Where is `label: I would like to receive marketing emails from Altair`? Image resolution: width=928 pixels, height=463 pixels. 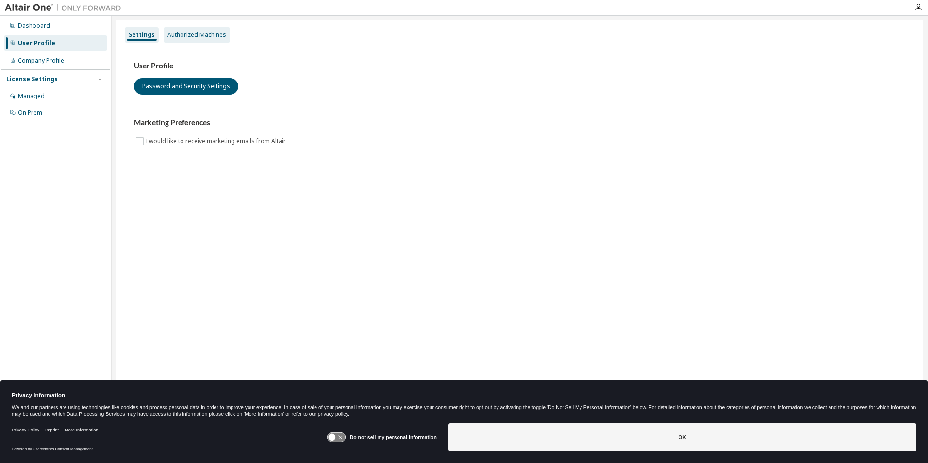 label: I would like to receive marketing emails from Altair is located at coordinates (216, 141).